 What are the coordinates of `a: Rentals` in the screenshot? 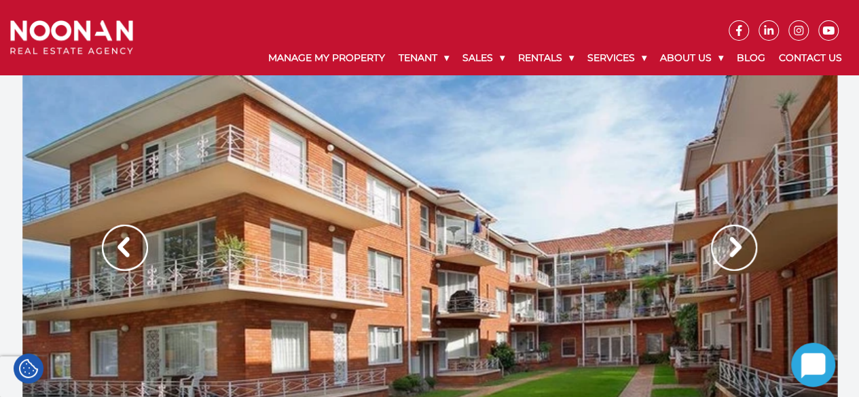 It's located at (546, 58).